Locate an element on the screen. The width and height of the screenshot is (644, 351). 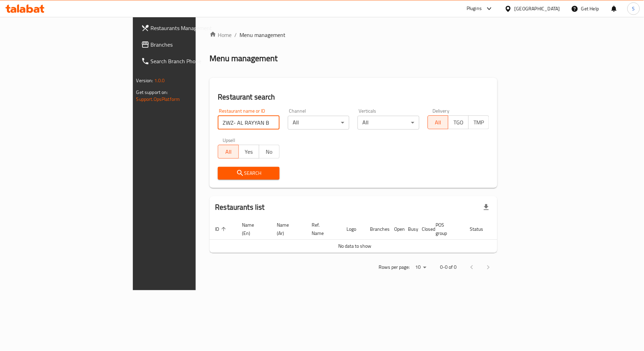
span: ID is located at coordinates (221, 229).